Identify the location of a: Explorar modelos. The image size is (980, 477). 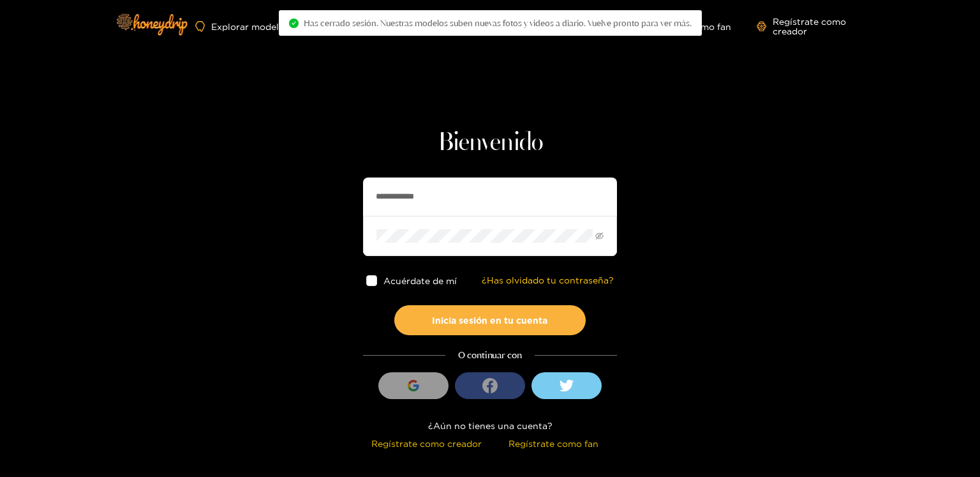
(242, 26).